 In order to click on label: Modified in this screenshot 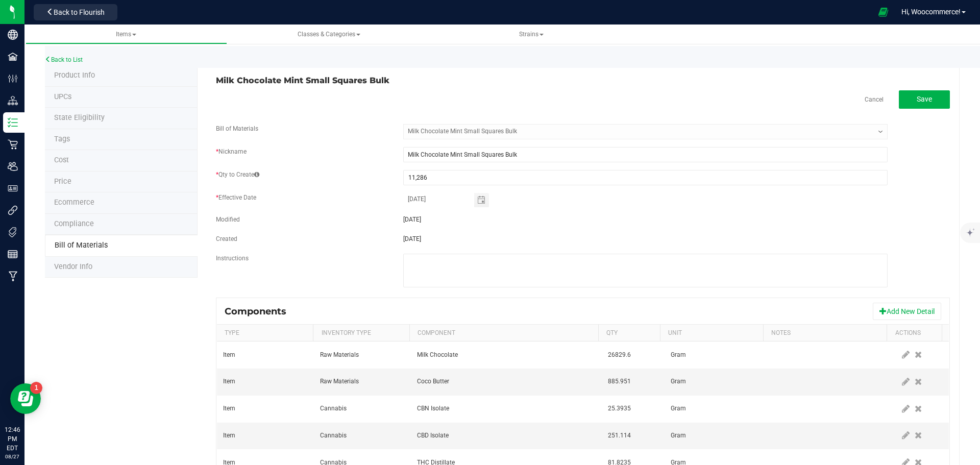, I will do `click(228, 219)`.